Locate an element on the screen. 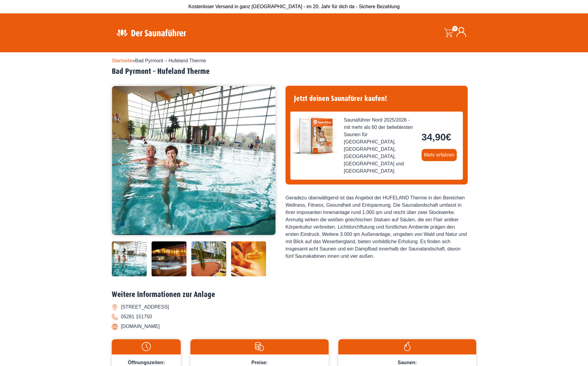 This screenshot has height=366, width=588. img: Uhr-weiss.svg is located at coordinates (146, 347).